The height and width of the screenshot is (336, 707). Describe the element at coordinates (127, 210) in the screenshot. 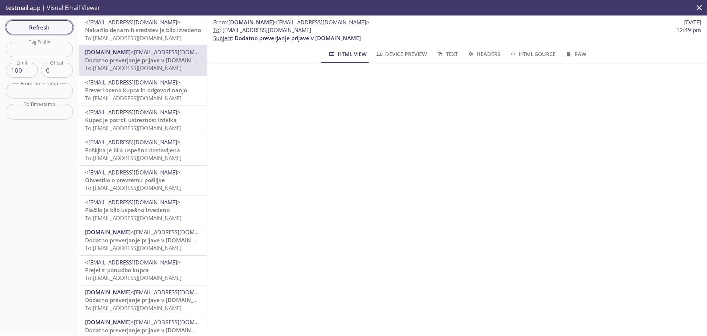

I see `span: Plačilo je bilo uspešno izvedeno` at that location.